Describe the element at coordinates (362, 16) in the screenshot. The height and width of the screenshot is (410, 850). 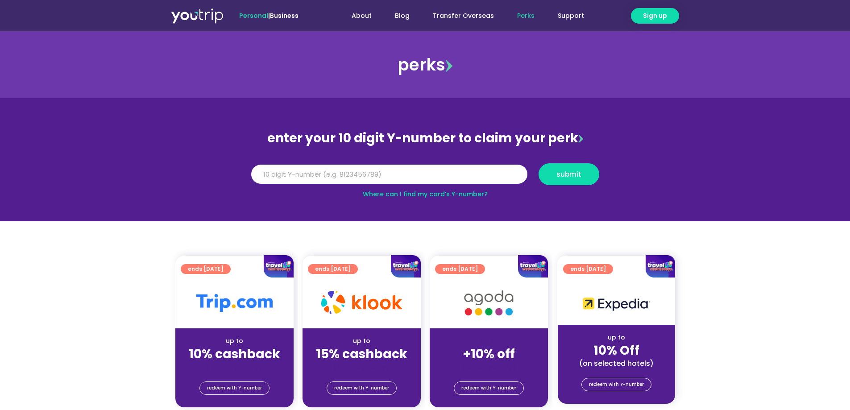
I see `a: About` at that location.